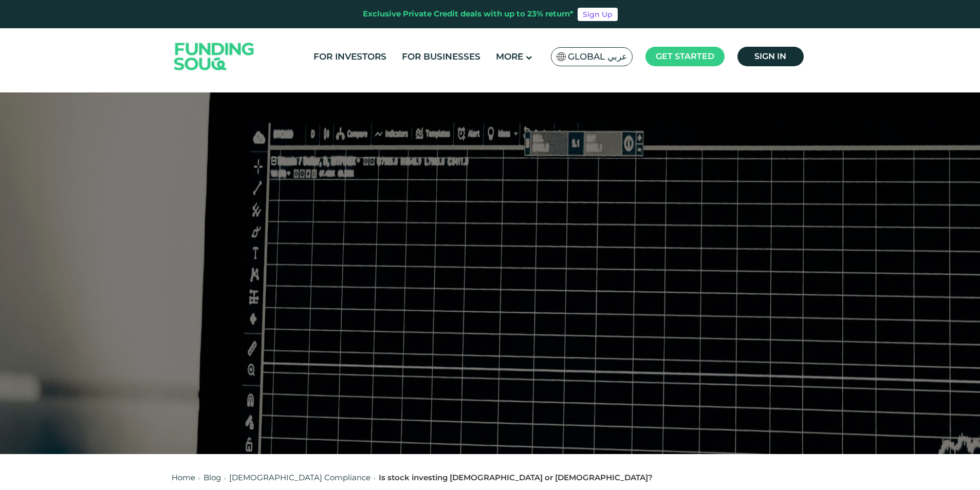 Image resolution: width=980 pixels, height=490 pixels. I want to click on span: Get started, so click(685, 56).